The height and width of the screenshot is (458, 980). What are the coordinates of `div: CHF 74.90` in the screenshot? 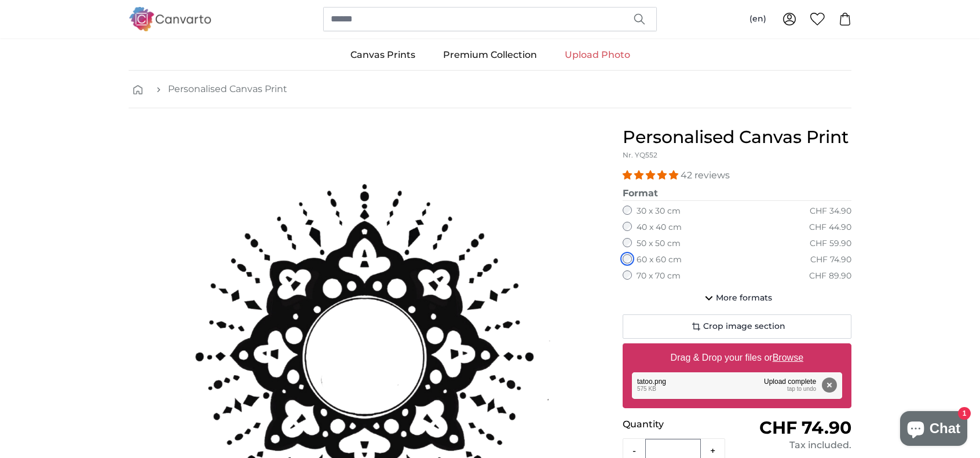 It's located at (831, 260).